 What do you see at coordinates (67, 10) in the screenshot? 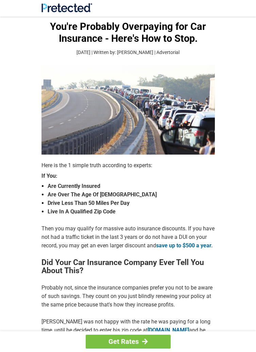
I see `a: Site Logo` at bounding box center [67, 10].